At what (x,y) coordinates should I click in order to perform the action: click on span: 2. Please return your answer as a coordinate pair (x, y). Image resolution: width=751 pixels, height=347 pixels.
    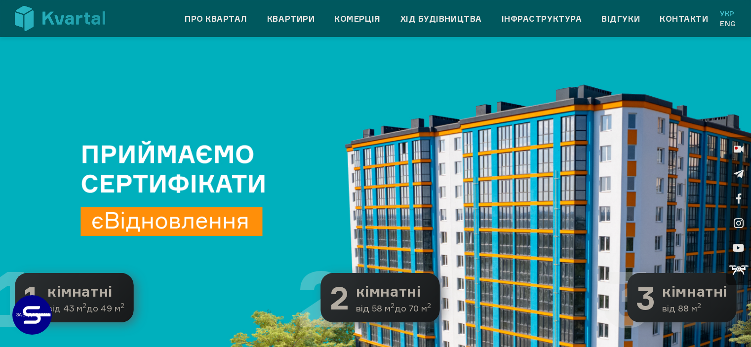
    Looking at the image, I should click on (339, 298).